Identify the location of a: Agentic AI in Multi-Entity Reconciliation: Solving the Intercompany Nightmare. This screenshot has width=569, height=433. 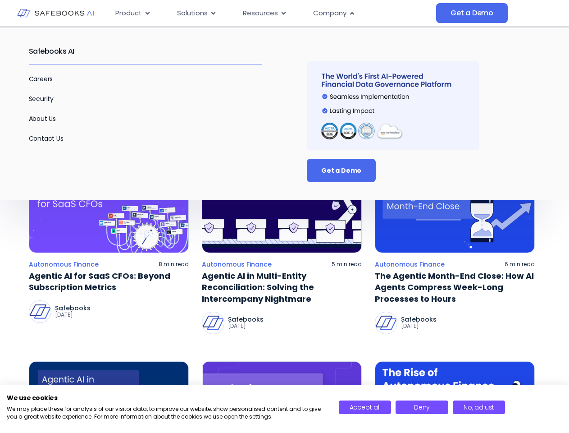
(282, 287).